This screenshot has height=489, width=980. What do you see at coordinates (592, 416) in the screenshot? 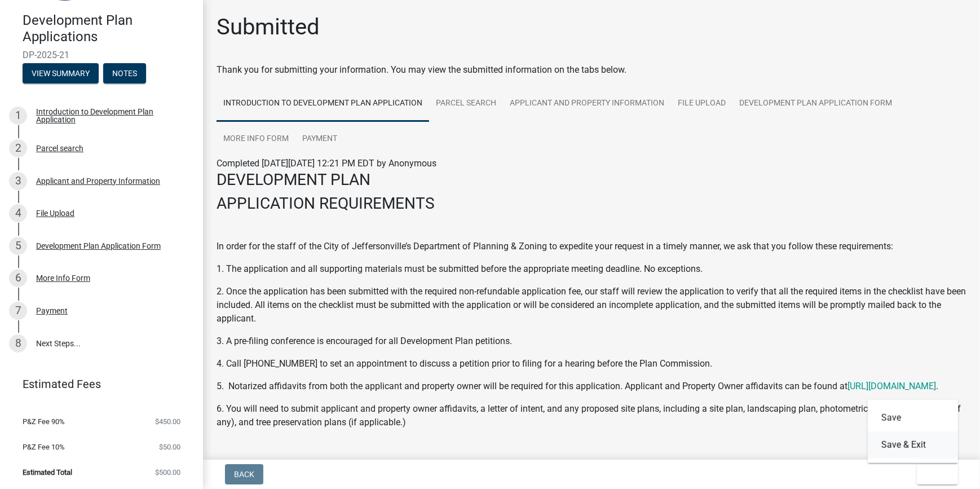
I see `p: 6. You will need to submit applicant and property owner affidavits, a letter of intent, and any p...` at bounding box center [592, 416].